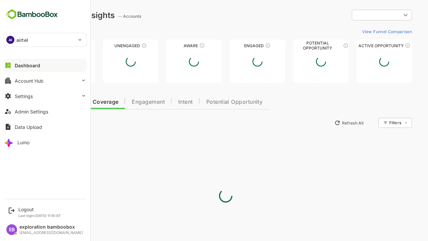 This screenshot has height=241, width=428. What do you see at coordinates (23, 142) in the screenshot?
I see `div: Lumo` at bounding box center [23, 142].